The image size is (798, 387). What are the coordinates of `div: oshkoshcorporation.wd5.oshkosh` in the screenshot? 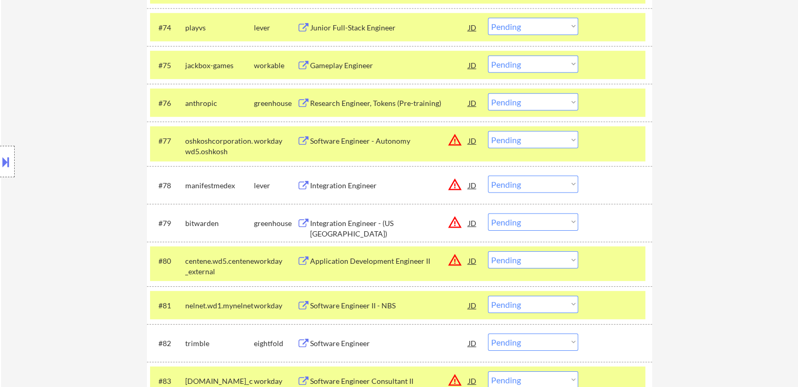 It's located at (219, 146).